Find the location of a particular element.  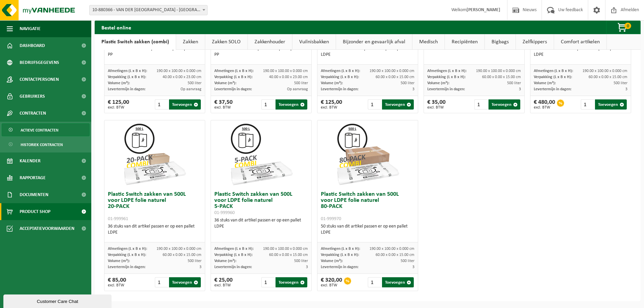

span: Rapportage is located at coordinates (32, 178).